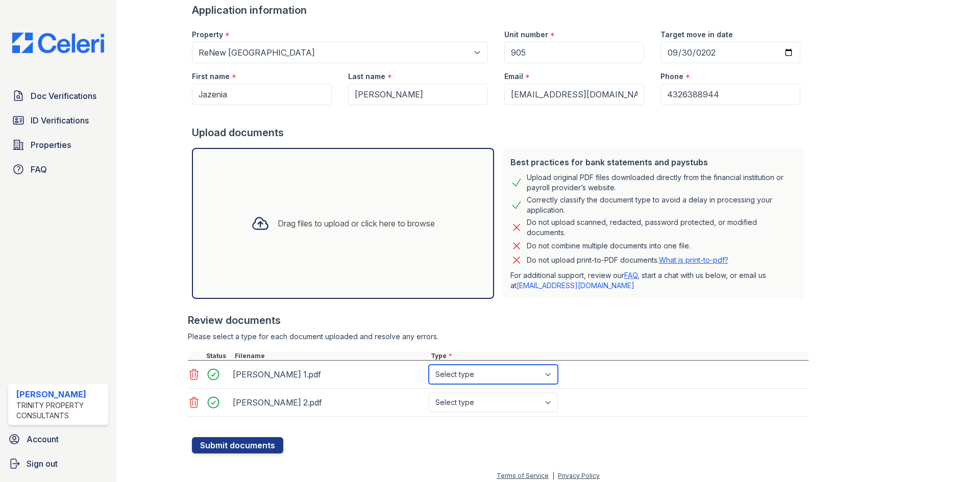  Describe the element at coordinates (522, 476) in the screenshot. I see `a: Terms of Service` at that location.